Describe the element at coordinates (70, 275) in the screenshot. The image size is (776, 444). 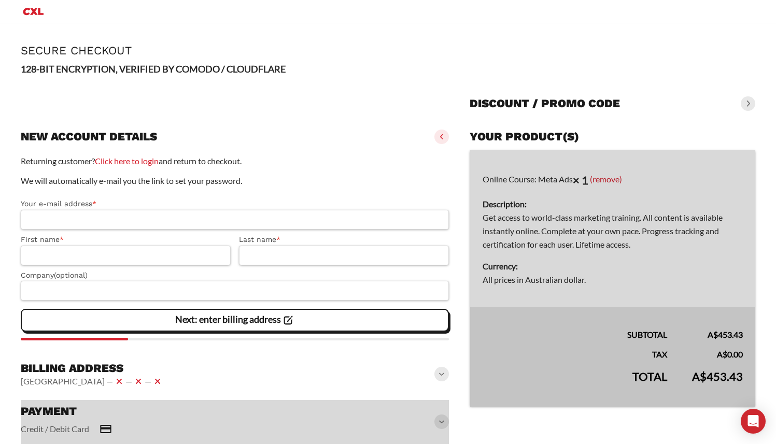
I see `span: (optional)` at that location.